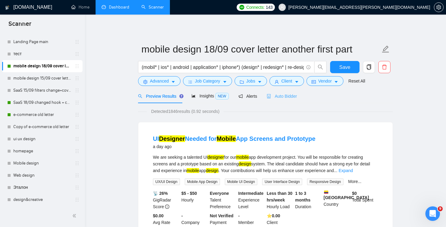 This screenshot has width=446, height=227. I want to click on a: Expand, so click(345, 170).